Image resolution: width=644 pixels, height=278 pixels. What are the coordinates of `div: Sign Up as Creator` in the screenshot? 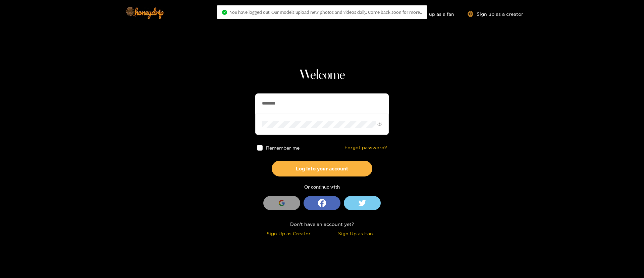 It's located at (289, 233).